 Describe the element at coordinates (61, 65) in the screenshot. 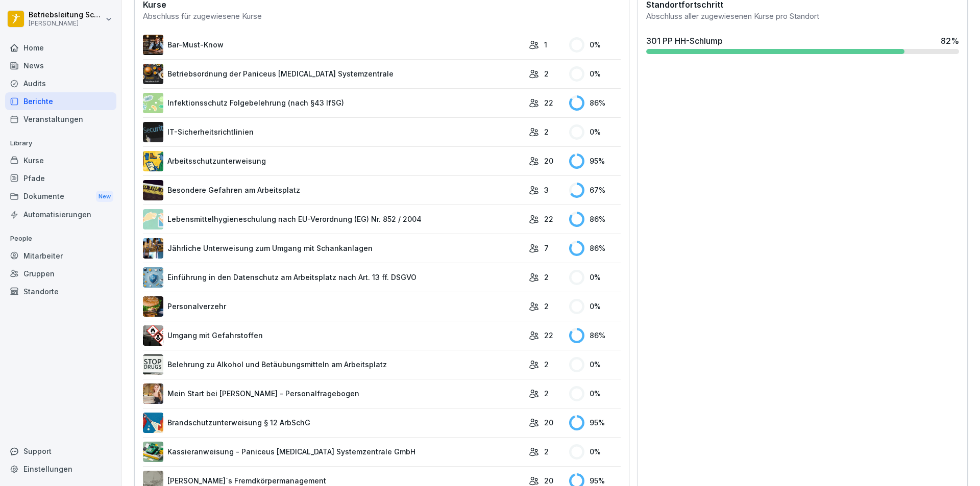

I see `a: News` at that location.